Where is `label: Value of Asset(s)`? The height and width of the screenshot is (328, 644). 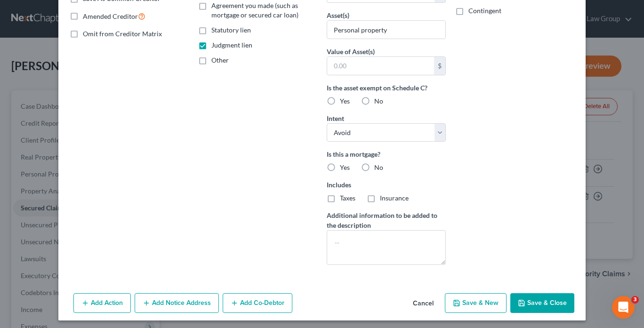 label: Value of Asset(s) is located at coordinates (351, 51).